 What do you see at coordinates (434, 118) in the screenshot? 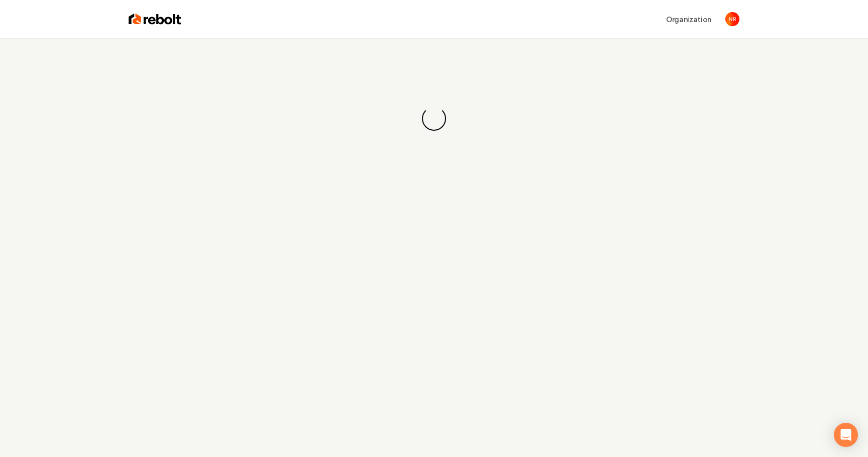
I see `div: Loading` at bounding box center [434, 118].